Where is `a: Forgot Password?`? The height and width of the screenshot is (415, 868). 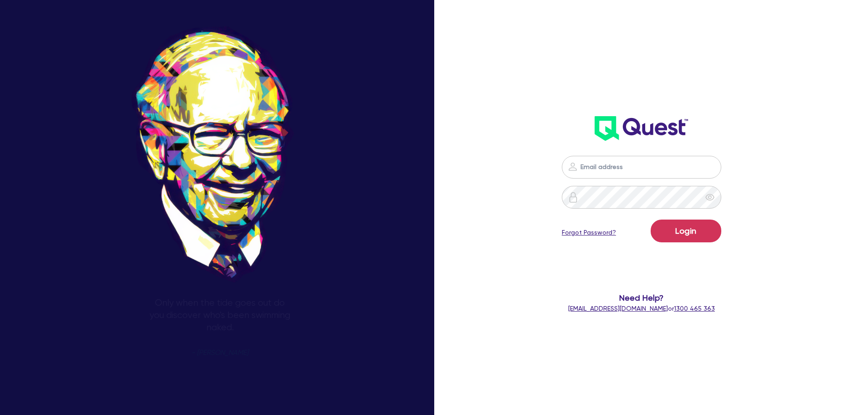
a: Forgot Password? is located at coordinates (589, 232).